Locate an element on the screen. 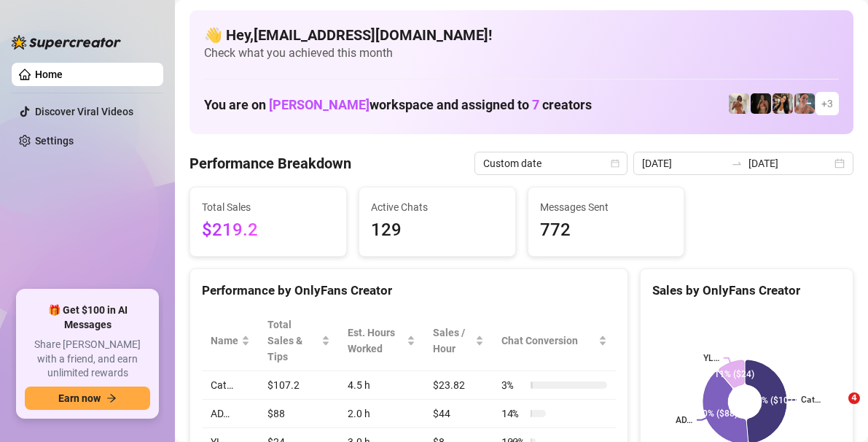 This screenshot has height=442, width=868. button: Earn nowarrow-right is located at coordinates (88, 398).